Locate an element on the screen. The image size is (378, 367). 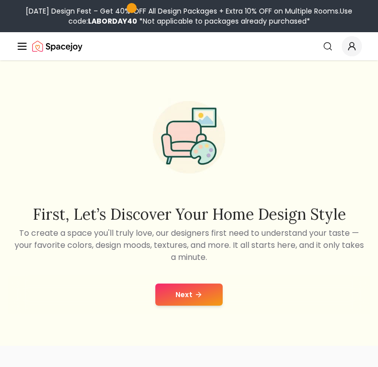
nav: Global is located at coordinates (189, 46).